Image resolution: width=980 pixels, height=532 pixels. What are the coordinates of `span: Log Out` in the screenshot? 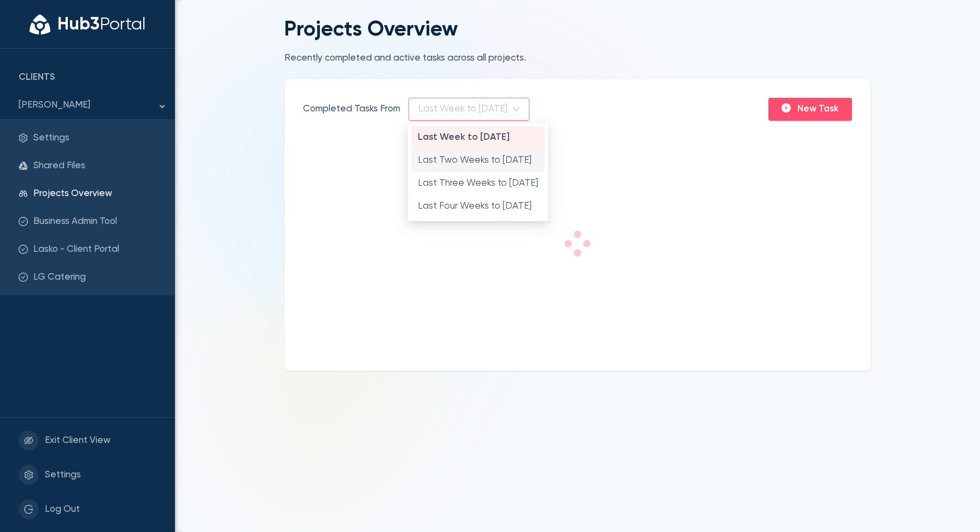 It's located at (100, 510).